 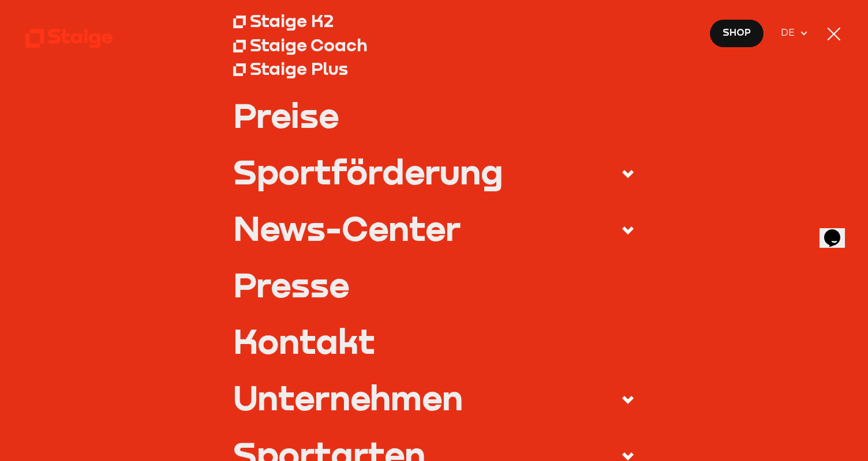 What do you see at coordinates (346, 228) in the screenshot?
I see `div: News-Center` at bounding box center [346, 228].